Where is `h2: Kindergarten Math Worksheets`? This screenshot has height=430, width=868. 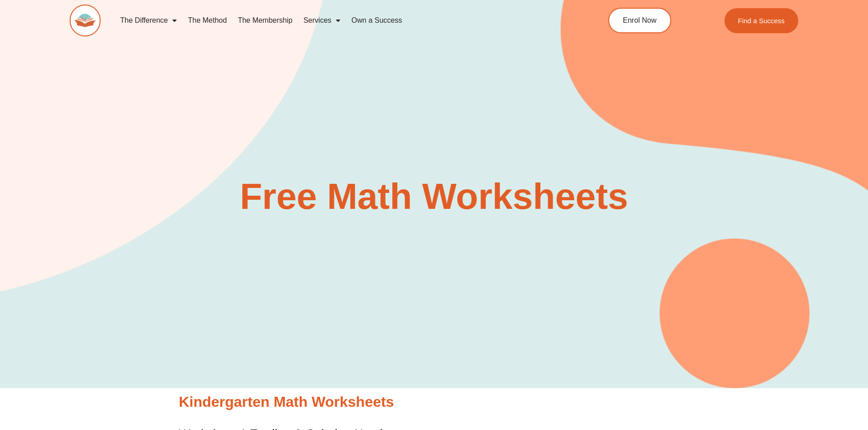 h2: Kindergarten Math Worksheets is located at coordinates (434, 402).